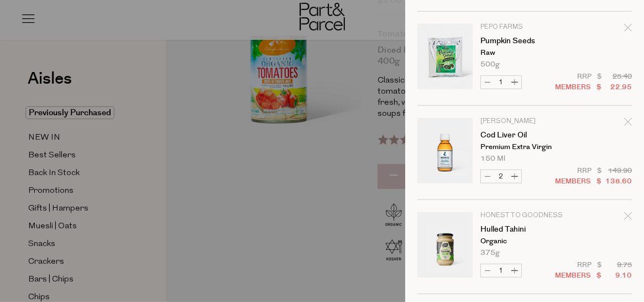 Image resolution: width=644 pixels, height=302 pixels. I want to click on a: Pumpkin Seeds, so click(523, 41).